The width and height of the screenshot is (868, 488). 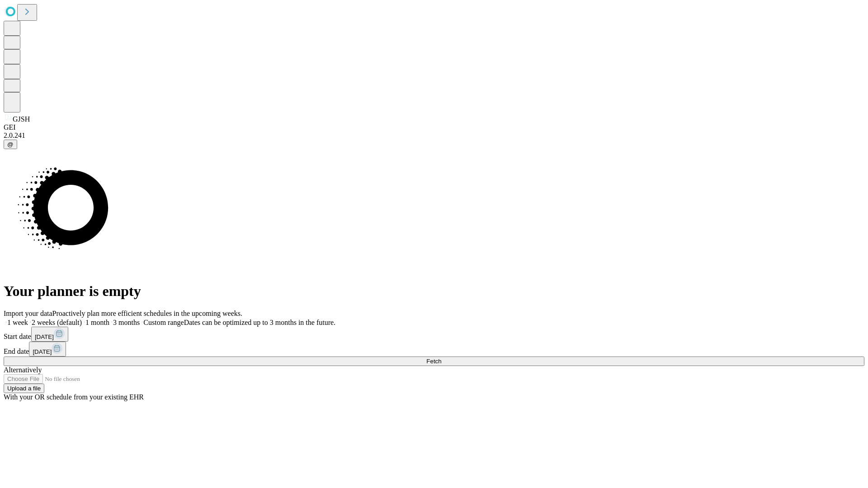 What do you see at coordinates (23, 370) in the screenshot?
I see `span: Alternatively` at bounding box center [23, 370].